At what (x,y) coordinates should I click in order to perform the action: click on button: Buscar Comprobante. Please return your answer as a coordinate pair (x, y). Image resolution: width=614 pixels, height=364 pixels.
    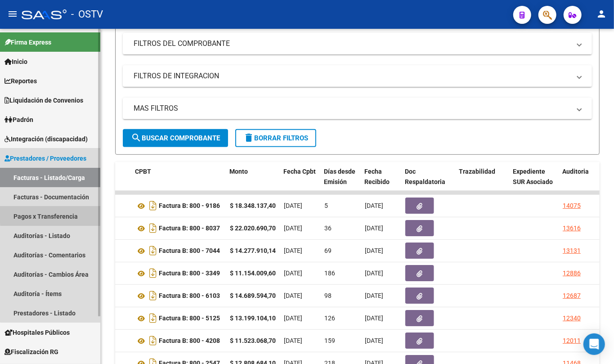
    Looking at the image, I should click on (175, 138).